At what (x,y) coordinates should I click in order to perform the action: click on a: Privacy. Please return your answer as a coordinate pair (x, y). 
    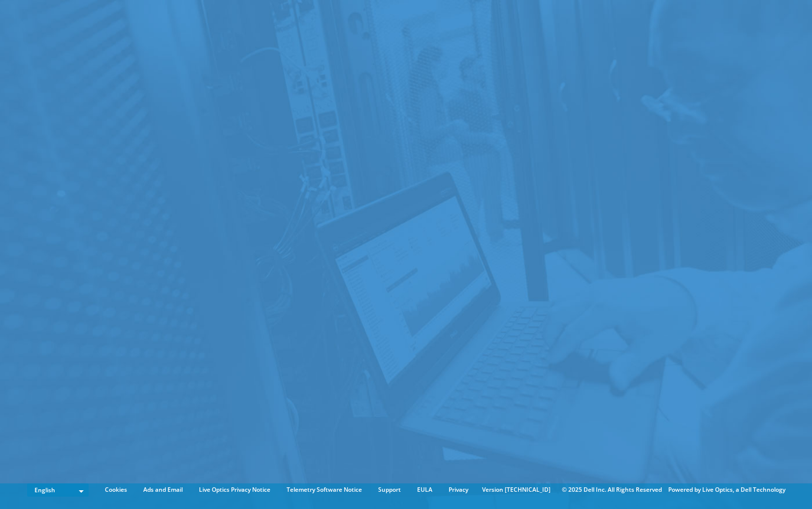
    Looking at the image, I should click on (459, 489).